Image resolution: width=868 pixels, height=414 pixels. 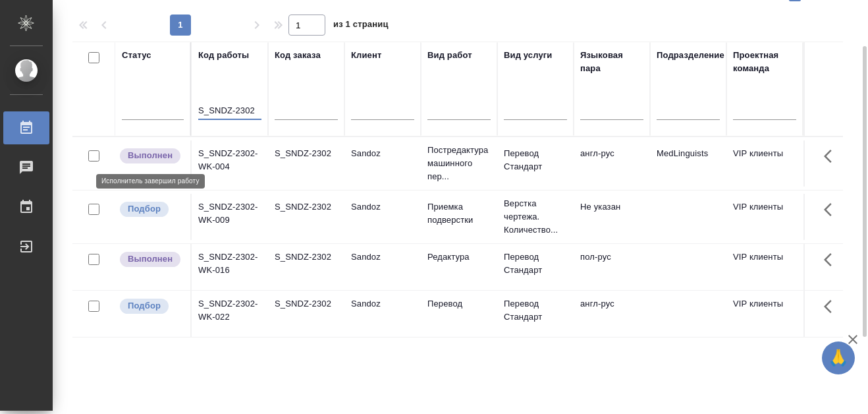 I want to click on p: Перевод, so click(x=459, y=304).